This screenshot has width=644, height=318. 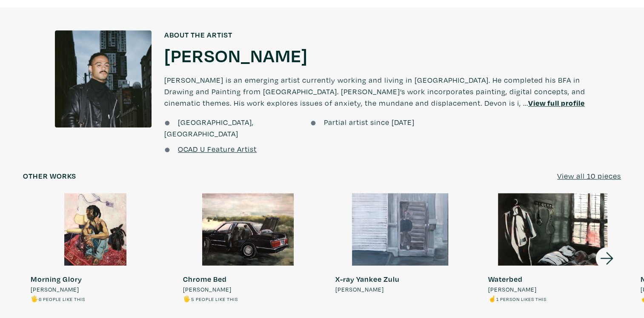 What do you see at coordinates (50, 176) in the screenshot?
I see `h6: Other works` at bounding box center [50, 176].